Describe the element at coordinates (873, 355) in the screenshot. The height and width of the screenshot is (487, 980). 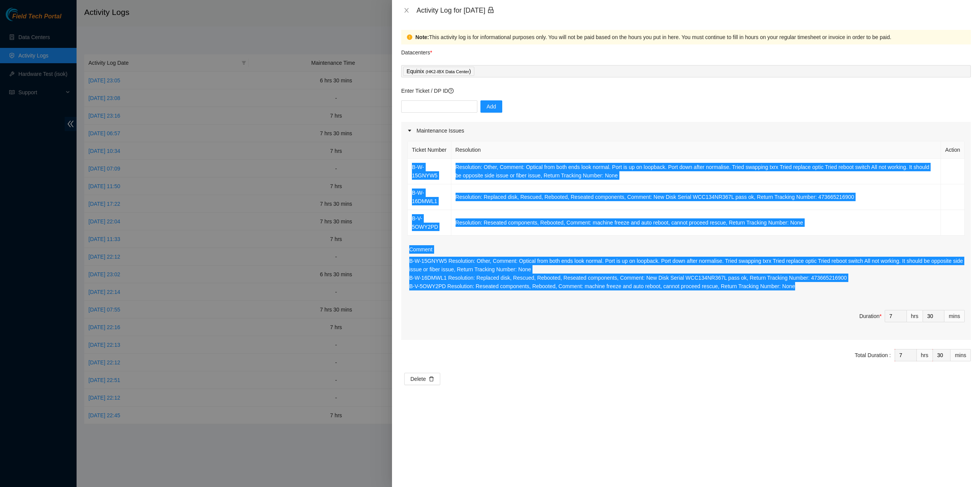
I see `div: Total Duration :` at that location.